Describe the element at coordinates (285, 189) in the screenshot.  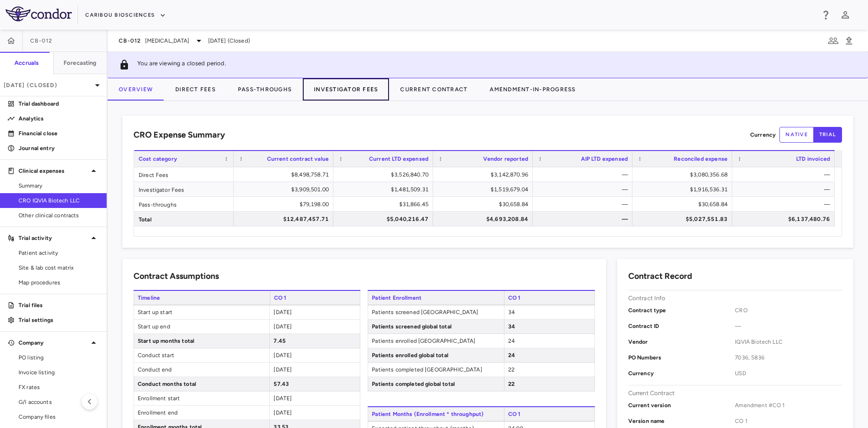
I see `div: $3,909,501.00` at that location.